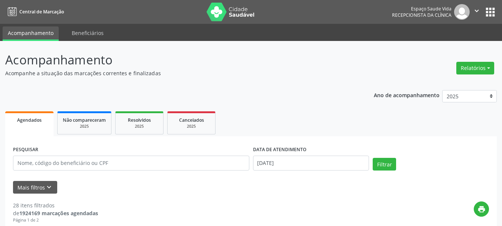 The height and width of the screenshot is (226, 502). I want to click on div: de, so click(55, 213).